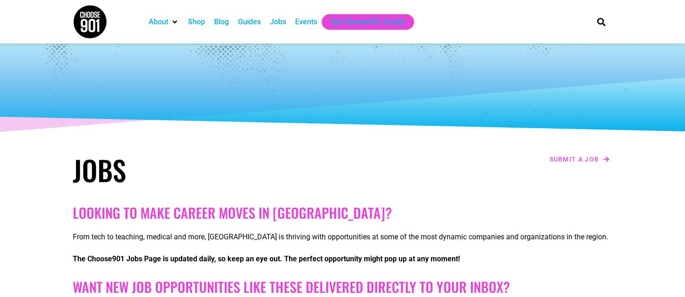  I want to click on a: Shop, so click(196, 22).